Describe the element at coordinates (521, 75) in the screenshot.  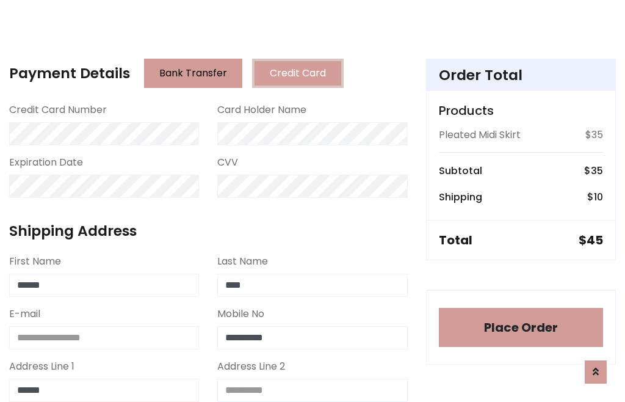
I see `h4: Order Total` at that location.